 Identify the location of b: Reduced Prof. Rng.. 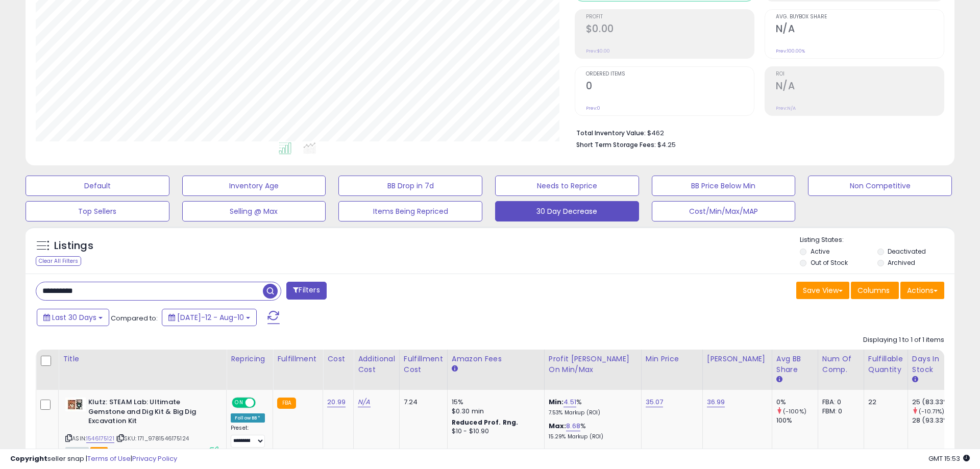
(485, 422).